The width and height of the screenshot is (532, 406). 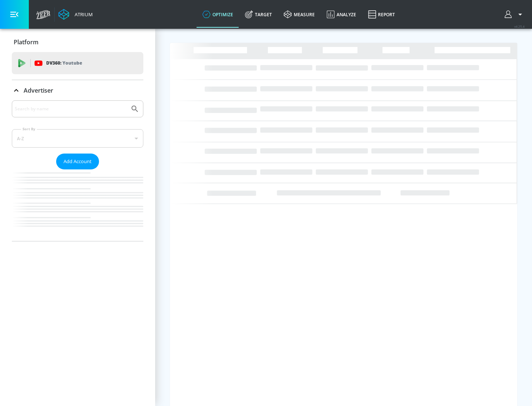 What do you see at coordinates (78, 161) in the screenshot?
I see `span: Add Account` at bounding box center [78, 161].